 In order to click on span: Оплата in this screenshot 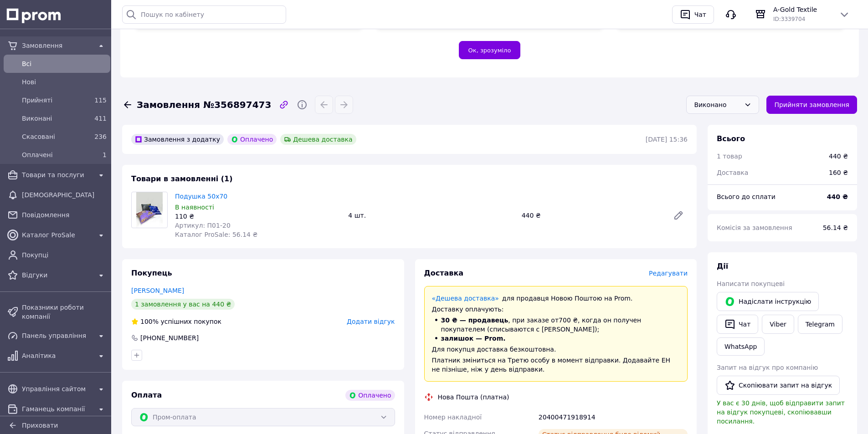, I will do `click(147, 395)`.